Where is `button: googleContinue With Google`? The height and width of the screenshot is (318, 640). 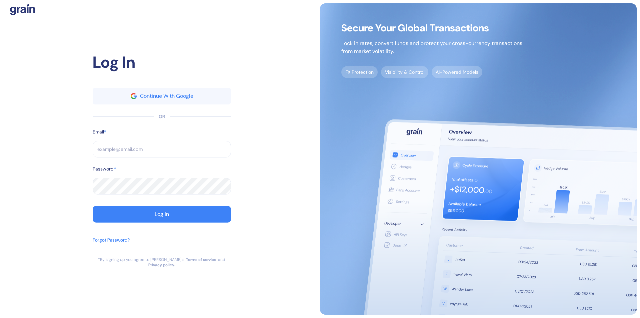 button: googleContinue With Google is located at coordinates (162, 96).